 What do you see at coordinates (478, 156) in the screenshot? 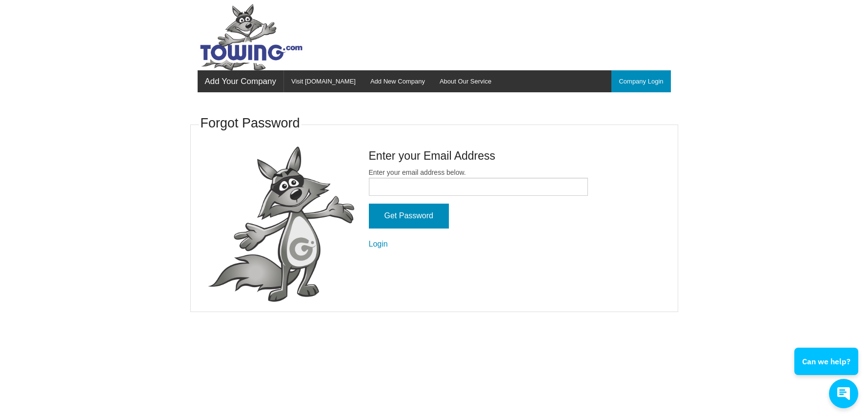
I see `h4: Enter your Email Address` at bounding box center [478, 156].